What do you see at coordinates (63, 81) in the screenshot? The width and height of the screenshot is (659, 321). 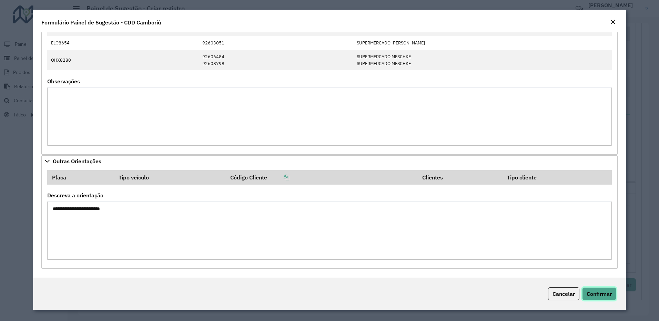 I see `label: Observações` at bounding box center [63, 81].